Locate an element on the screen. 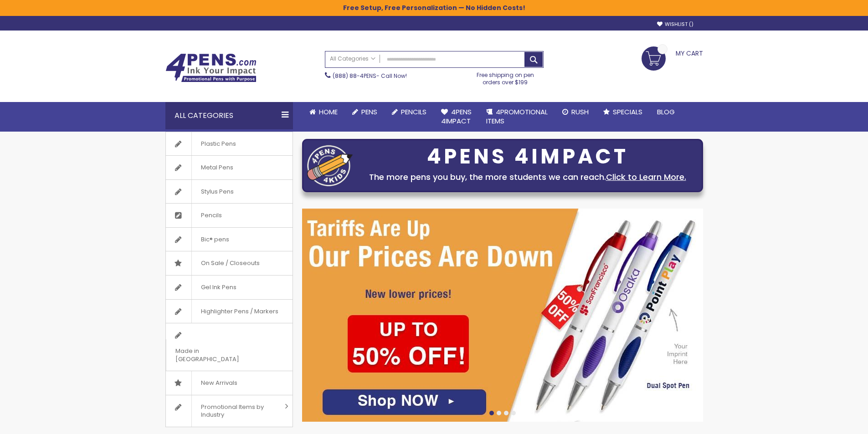 This screenshot has width=868, height=434. div: The more pens you buy, the more students we can reach. is located at coordinates (527, 177).